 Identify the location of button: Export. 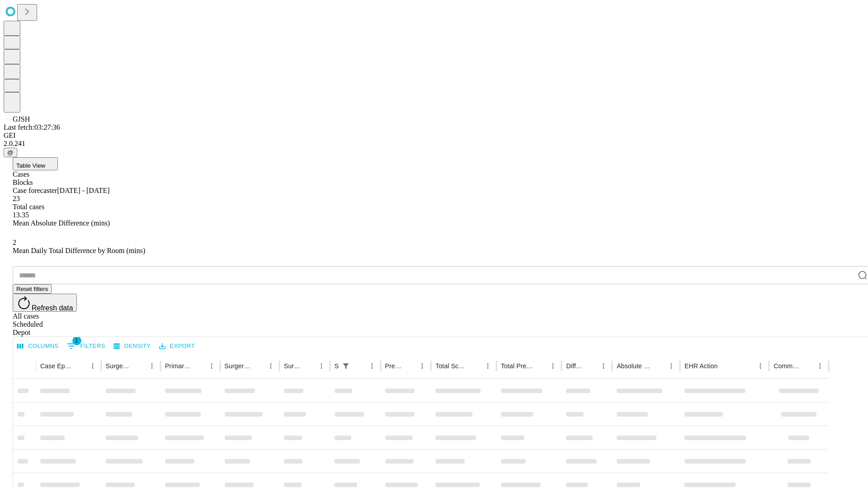
(177, 346).